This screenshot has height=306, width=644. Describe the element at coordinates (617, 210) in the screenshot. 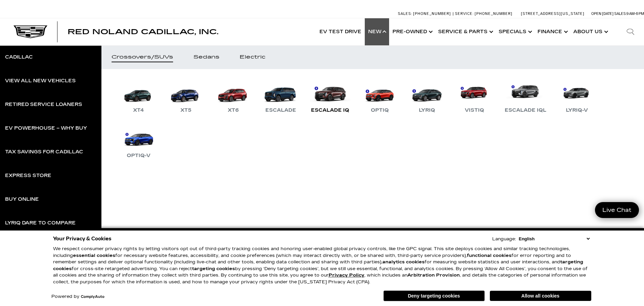

I see `span: Live Chat` at that location.